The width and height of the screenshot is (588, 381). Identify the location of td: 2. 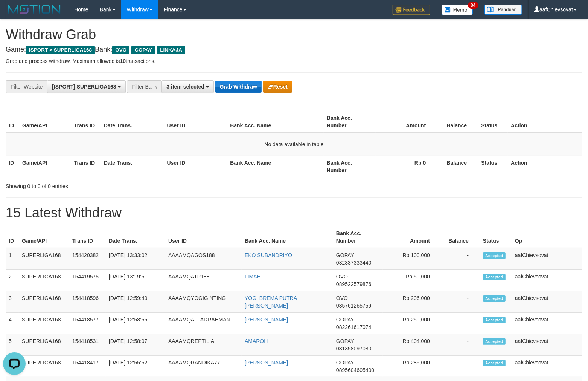
(12, 280).